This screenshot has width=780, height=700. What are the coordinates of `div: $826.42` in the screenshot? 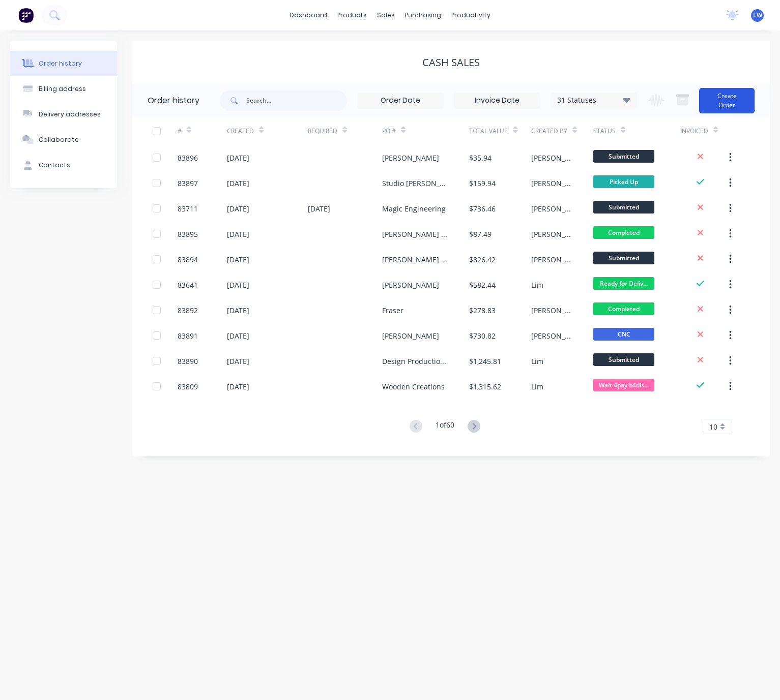 It's located at (482, 260).